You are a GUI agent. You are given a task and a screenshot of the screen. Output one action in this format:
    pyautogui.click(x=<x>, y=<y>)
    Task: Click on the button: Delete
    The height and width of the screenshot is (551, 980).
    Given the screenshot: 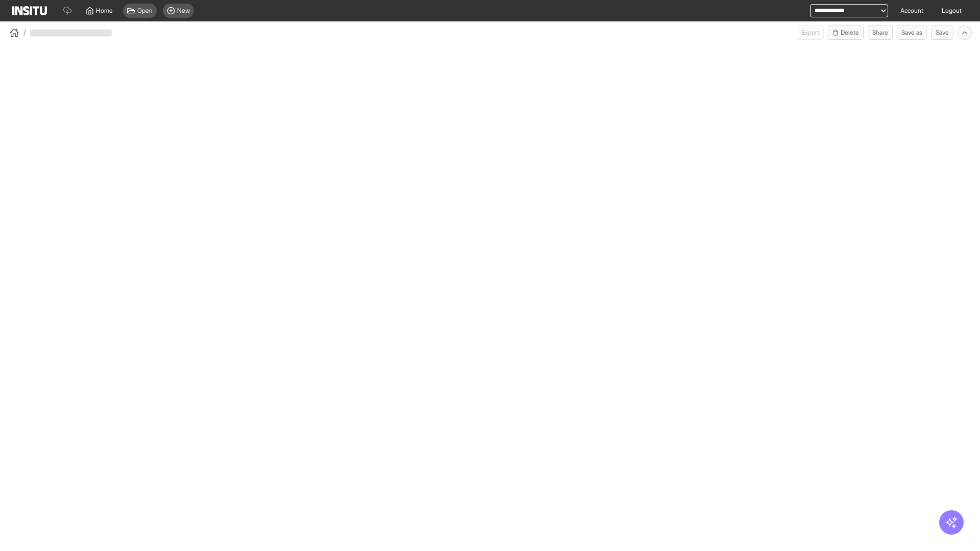 What is the action you would take?
    pyautogui.click(x=846, y=32)
    